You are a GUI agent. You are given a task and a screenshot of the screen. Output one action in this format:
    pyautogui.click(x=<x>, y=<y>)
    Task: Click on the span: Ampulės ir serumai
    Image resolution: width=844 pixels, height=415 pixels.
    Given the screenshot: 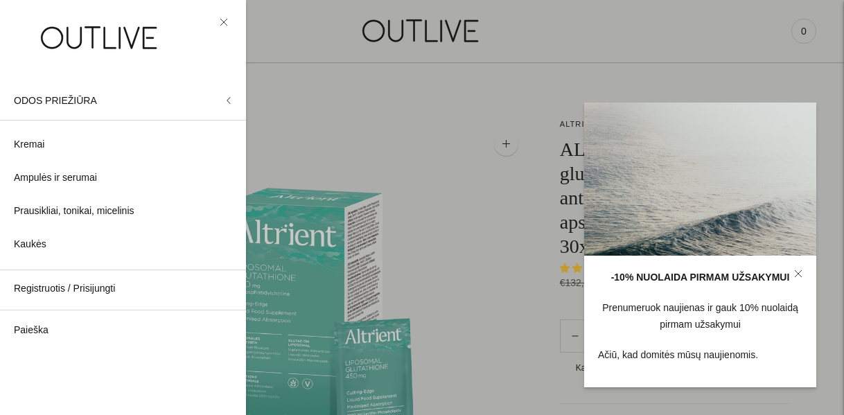 What is the action you would take?
    pyautogui.click(x=55, y=178)
    